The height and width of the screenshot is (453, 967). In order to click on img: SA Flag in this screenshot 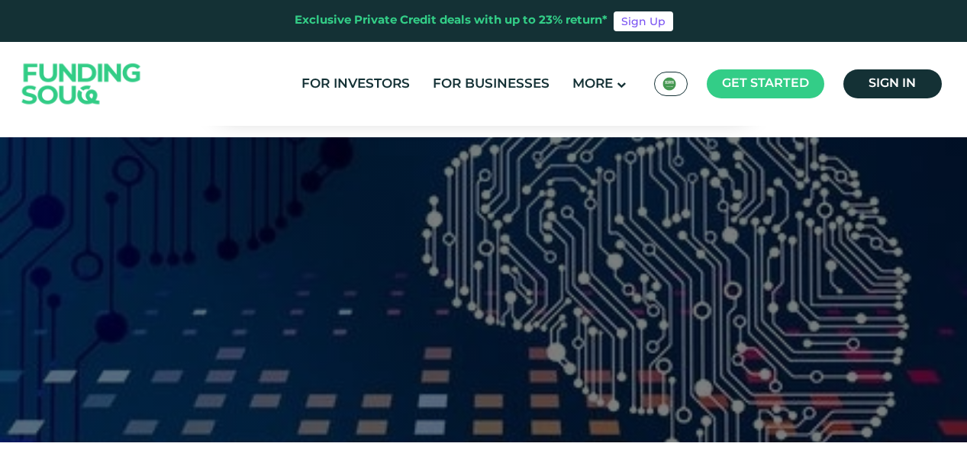, I will do `click(669, 84)`.